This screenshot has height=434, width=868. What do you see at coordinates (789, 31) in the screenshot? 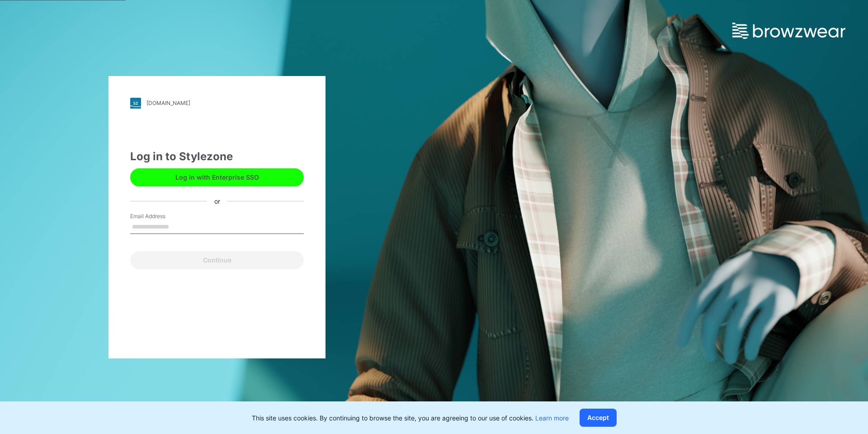
I see `img: browzwear-logo.e42bd6dac1945053ebaf764b6aa21510.svg` at bounding box center [789, 31].